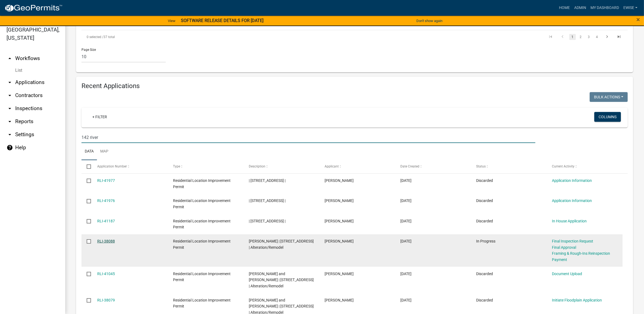 The image size is (644, 314). What do you see at coordinates (106, 221) in the screenshot?
I see `a: RLI-41187` at bounding box center [106, 221].